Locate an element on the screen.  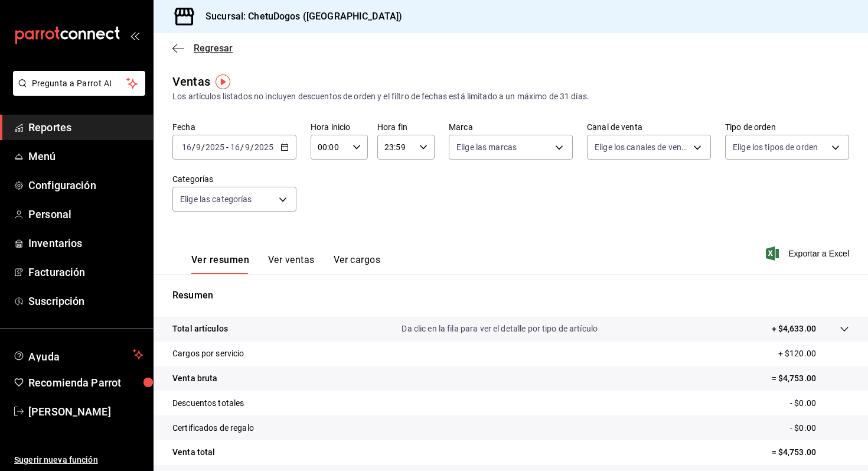
p: Da clic en la fila para ver el detalle por tipo de artículo is located at coordinates (499, 328).